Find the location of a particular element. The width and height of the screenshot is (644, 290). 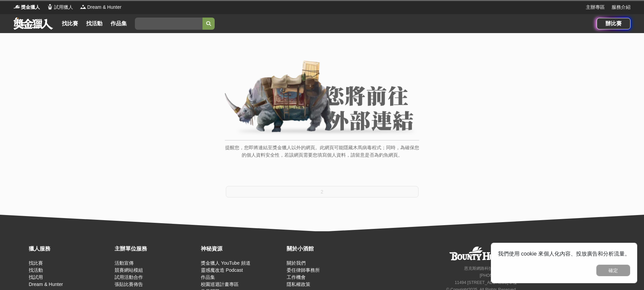

a: 校園巡迴計畫專區 is located at coordinates (220, 284).